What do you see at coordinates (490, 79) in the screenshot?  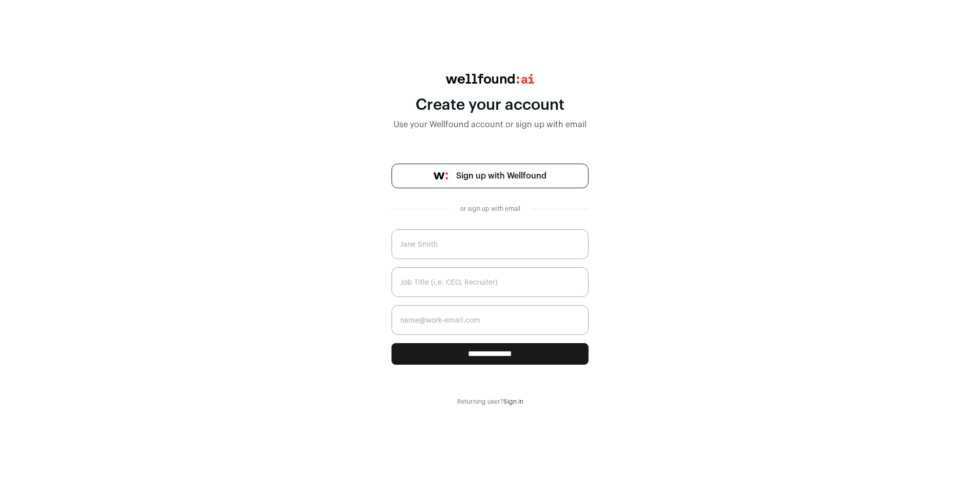 I see `img: wellfound:ai` at bounding box center [490, 79].